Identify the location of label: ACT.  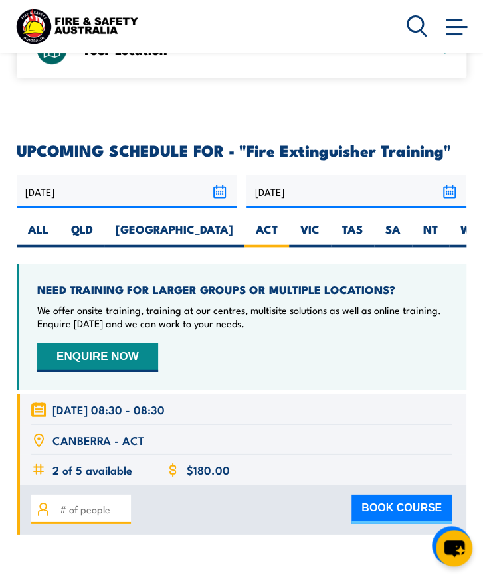
(266, 235).